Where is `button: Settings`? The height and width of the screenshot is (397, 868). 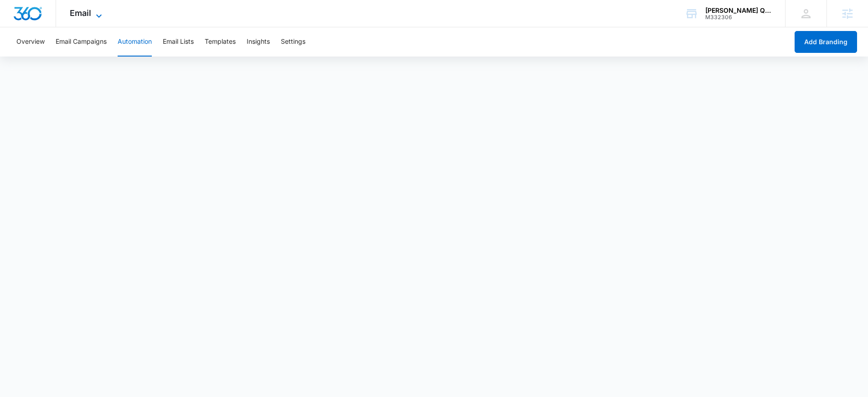 button: Settings is located at coordinates (293, 42).